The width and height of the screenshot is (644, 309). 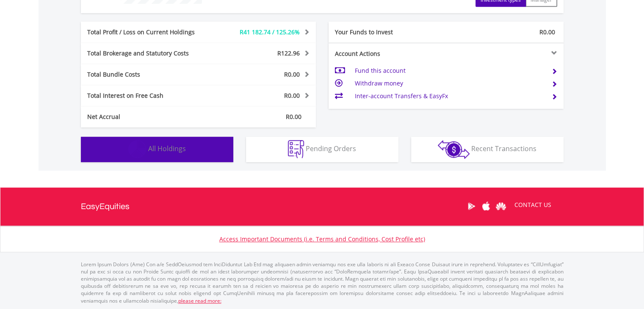 I want to click on div: Total Brokerage and Statutory Costs, so click(x=149, y=53).